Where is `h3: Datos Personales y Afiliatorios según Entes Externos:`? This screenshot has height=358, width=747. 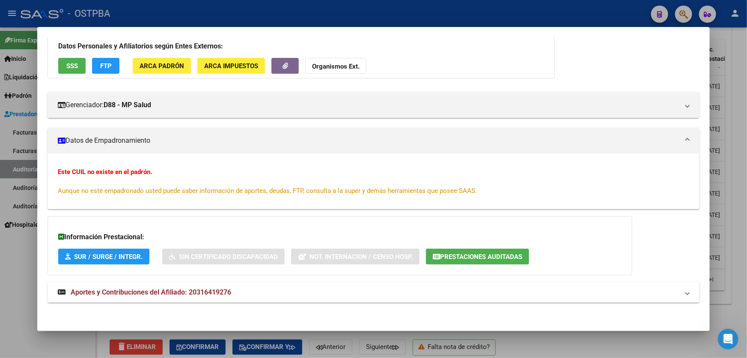
h3: Datos Personales y Afiliatorios según Entes Externos: is located at coordinates (301, 46).